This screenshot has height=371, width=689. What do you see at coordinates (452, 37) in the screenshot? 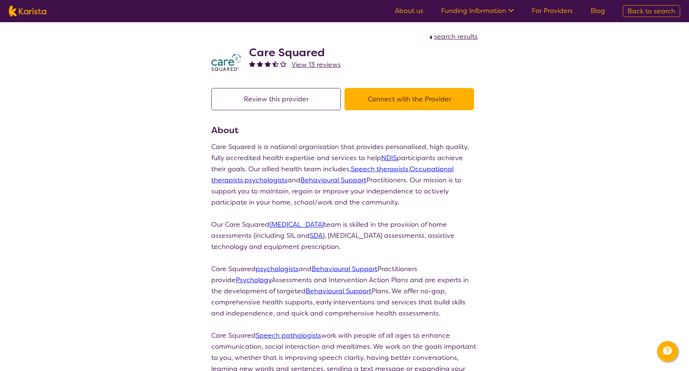
I see `a: search results` at bounding box center [452, 37].